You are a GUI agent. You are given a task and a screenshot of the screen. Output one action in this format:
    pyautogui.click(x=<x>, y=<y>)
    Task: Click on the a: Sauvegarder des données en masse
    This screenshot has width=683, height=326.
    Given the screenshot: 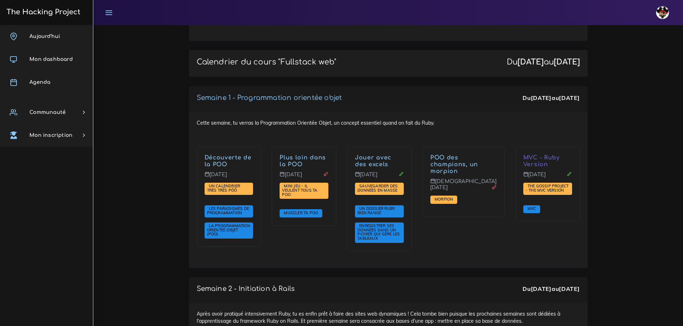 What is the action you would take?
    pyautogui.click(x=378, y=189)
    